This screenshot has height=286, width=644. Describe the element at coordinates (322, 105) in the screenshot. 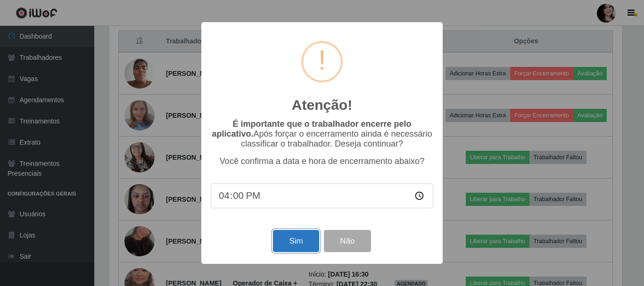

I see `h2: Atenção!` at that location.